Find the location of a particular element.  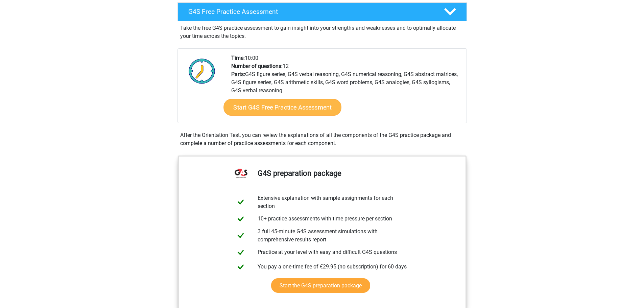

font: Start G4S Free Practice Assessment is located at coordinates (282, 108).